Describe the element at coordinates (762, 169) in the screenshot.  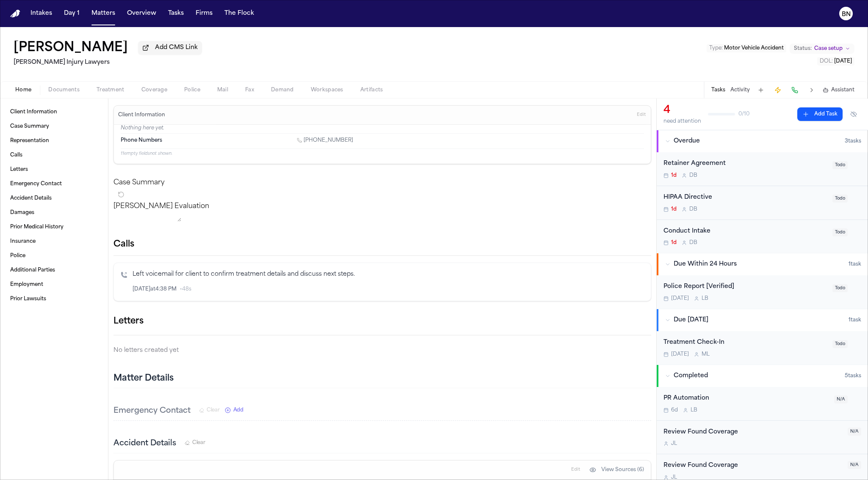
I see `div: Open task: Retainer Agreement` at that location.